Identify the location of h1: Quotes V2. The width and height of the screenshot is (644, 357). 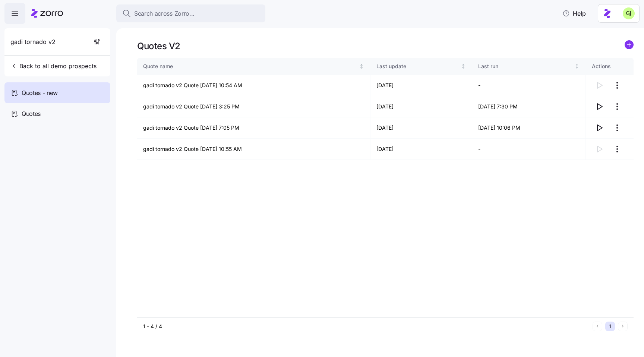
(159, 46).